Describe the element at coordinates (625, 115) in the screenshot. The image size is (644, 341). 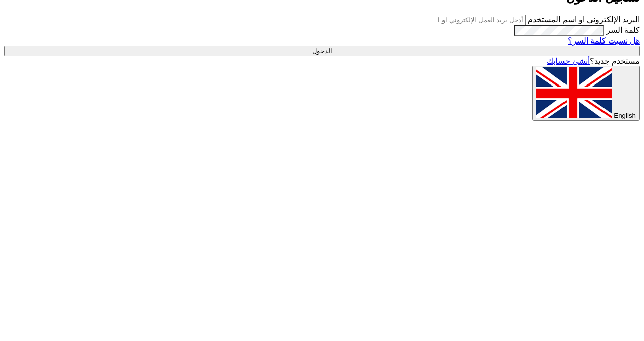
I see `span: English` at that location.